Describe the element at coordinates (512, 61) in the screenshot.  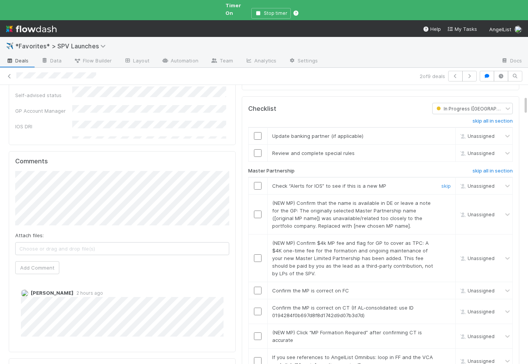
I see `a: Docs` at that location.